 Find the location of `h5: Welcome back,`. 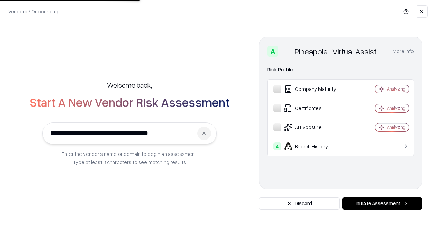

h5: Welcome back, is located at coordinates (130, 85).